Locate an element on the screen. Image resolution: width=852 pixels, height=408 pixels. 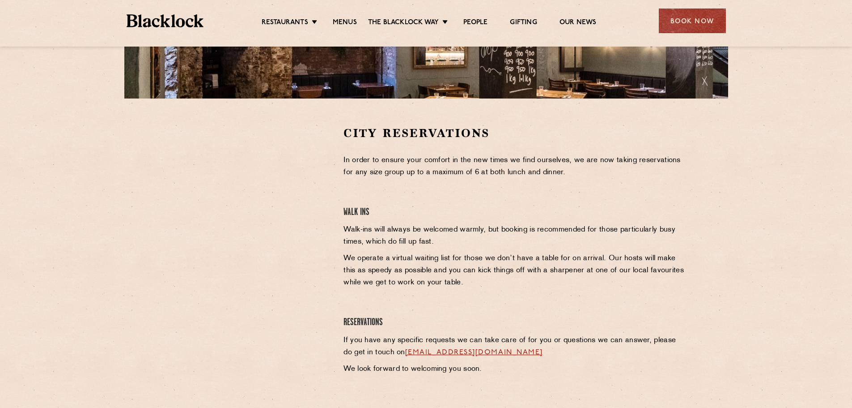
a: The Blacklock Way is located at coordinates (404, 23).